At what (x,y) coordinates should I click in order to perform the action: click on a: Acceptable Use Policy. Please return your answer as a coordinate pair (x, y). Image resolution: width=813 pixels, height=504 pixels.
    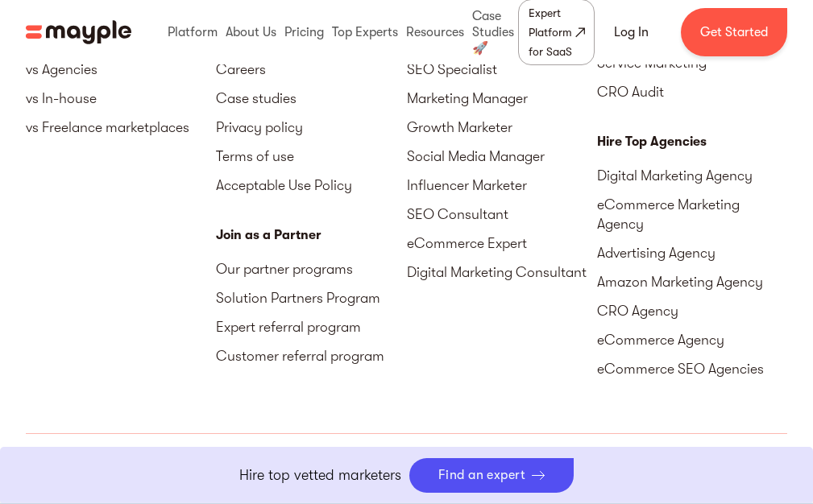
    Looking at the image, I should click on (311, 185).